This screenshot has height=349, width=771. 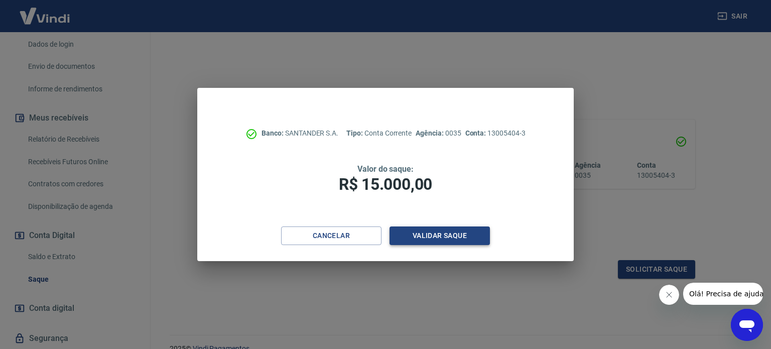 What do you see at coordinates (300, 133) in the screenshot?
I see `p: SANTANDER S.A.` at bounding box center [300, 133].